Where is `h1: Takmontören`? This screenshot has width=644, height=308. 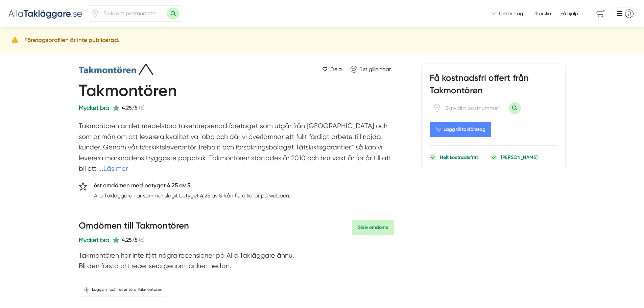
h1: Takmontören is located at coordinates (128, 92).